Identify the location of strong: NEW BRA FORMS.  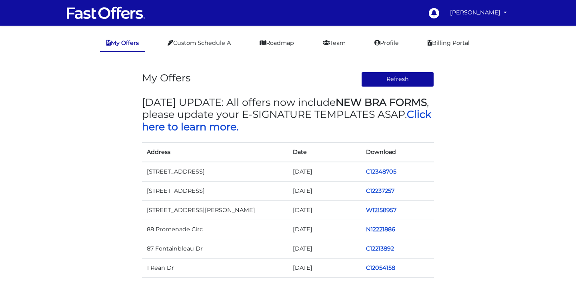
(381, 102).